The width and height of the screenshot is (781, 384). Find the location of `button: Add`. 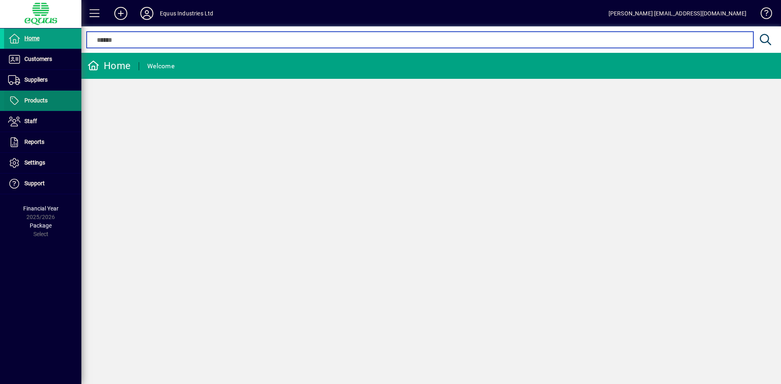

button: Add is located at coordinates (121, 13).